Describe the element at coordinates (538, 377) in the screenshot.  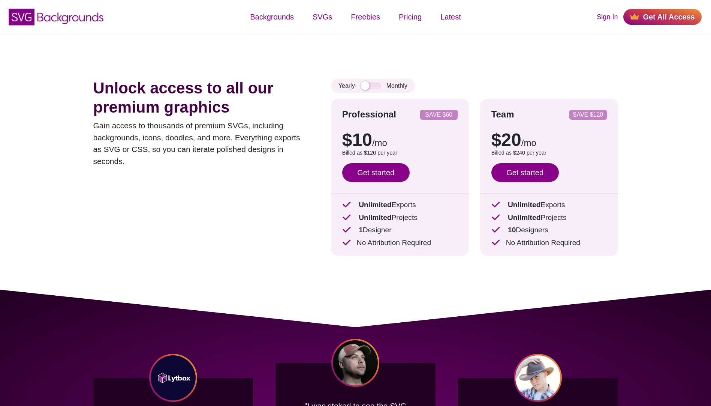
I see `img: Jarod Peachey headshot` at that location.